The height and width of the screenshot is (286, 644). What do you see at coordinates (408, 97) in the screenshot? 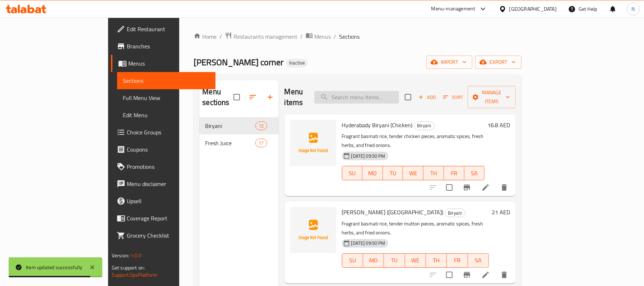
I see `span: Select section` at bounding box center [408, 97].